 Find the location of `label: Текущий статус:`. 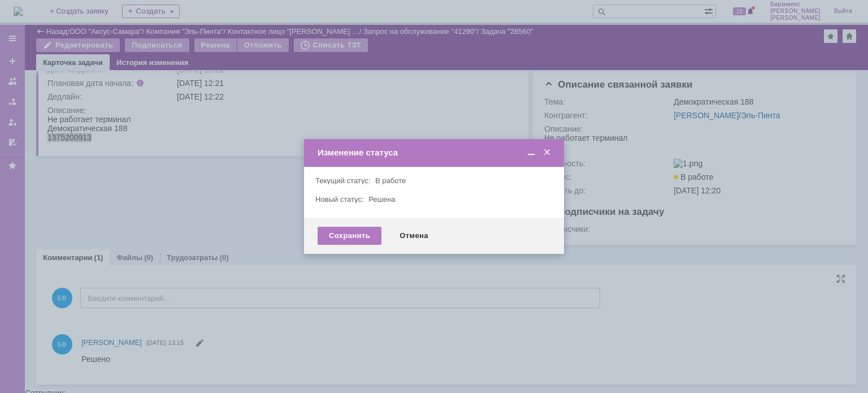

label: Текущий статус: is located at coordinates (342, 180).